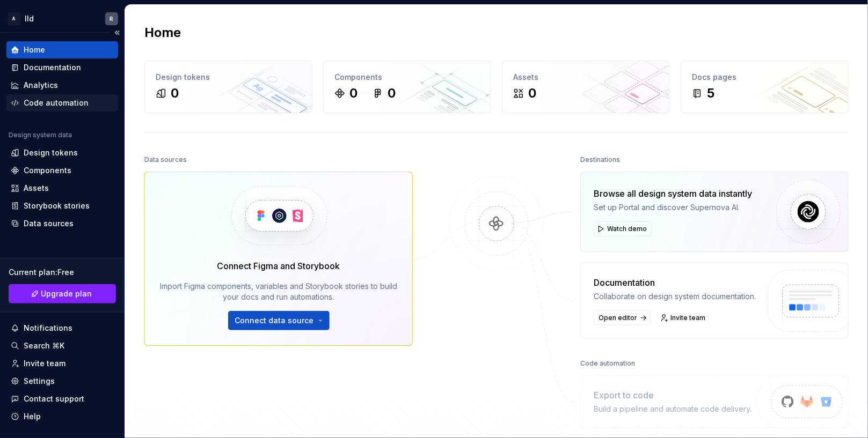 The image size is (868, 438). I want to click on div: Analytics, so click(41, 85).